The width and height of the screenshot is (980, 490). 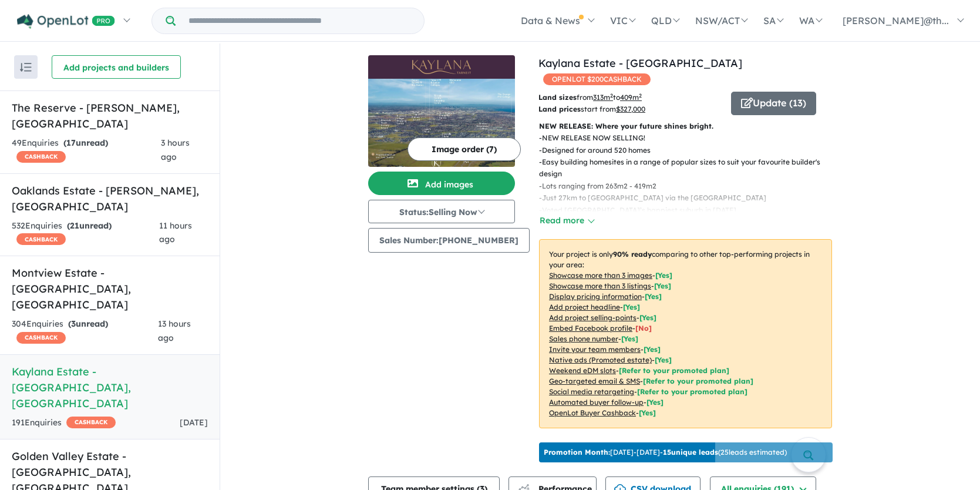 What do you see at coordinates (691, 452) in the screenshot?
I see `b: 15 unique leads` at bounding box center [691, 452].